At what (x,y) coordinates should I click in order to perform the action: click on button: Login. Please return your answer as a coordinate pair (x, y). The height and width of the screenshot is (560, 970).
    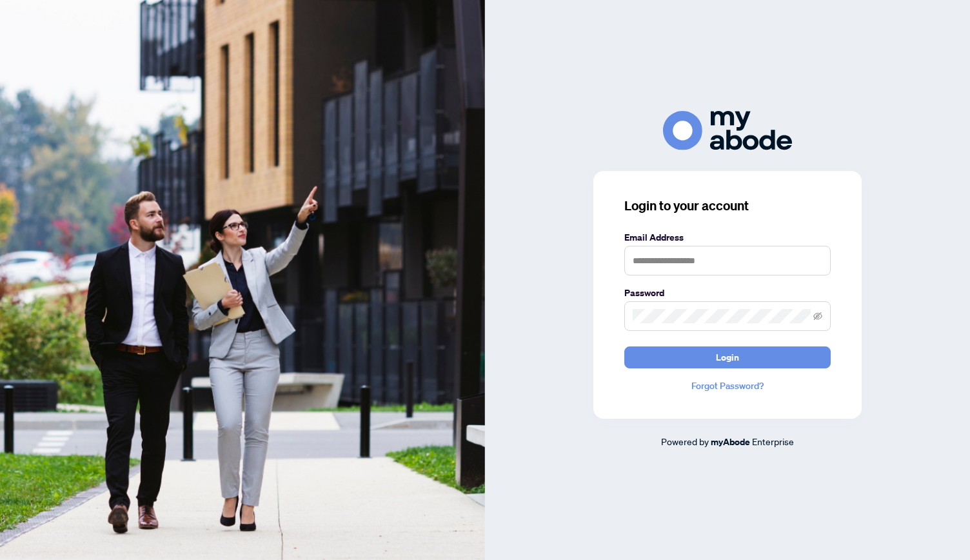
    Looking at the image, I should click on (727, 358).